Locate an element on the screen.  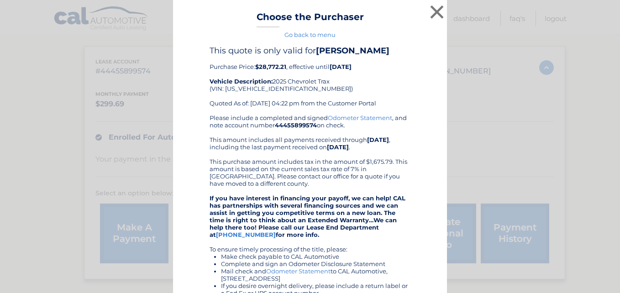
a: Go back to menu is located at coordinates (310, 35).